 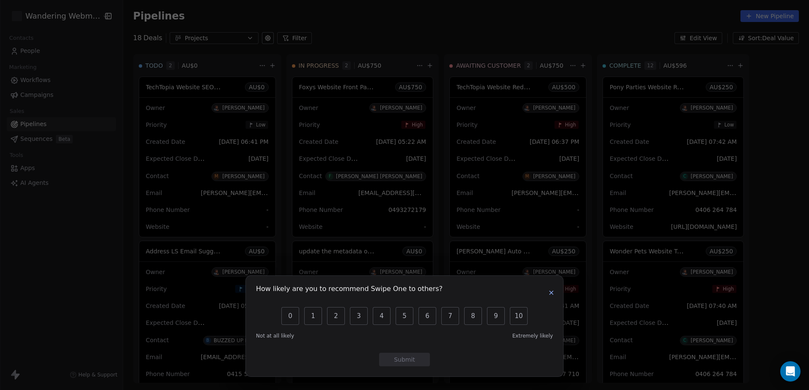 I want to click on span: Not at all likely, so click(x=275, y=336).